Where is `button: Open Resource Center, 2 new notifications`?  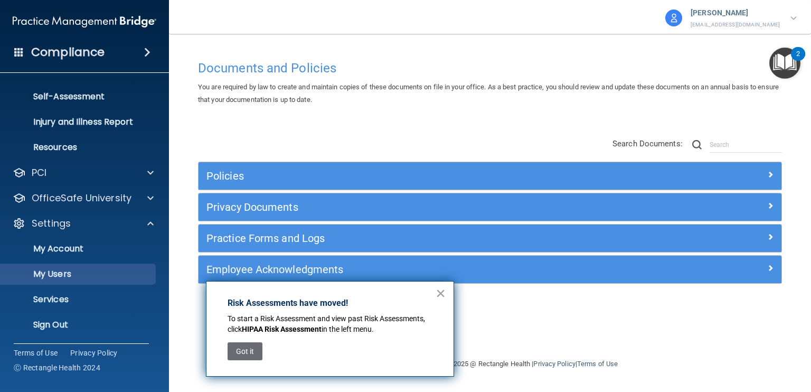 button: Open Resource Center, 2 new notifications is located at coordinates (784, 63).